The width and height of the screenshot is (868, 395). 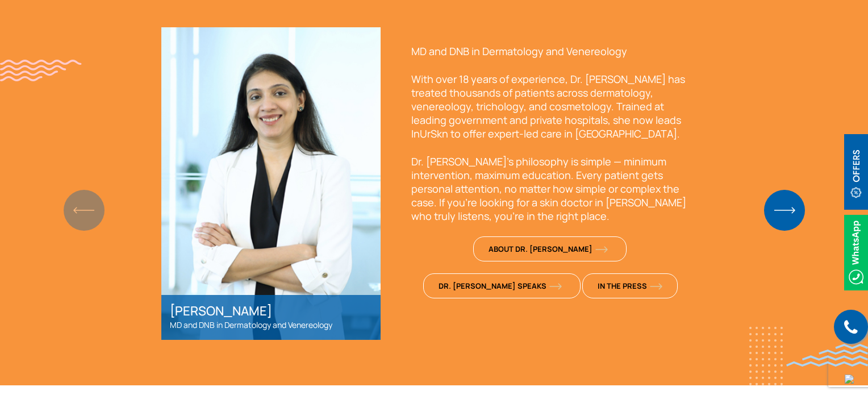 I want to click on a: In The Pressorange-arrow, so click(x=630, y=286).